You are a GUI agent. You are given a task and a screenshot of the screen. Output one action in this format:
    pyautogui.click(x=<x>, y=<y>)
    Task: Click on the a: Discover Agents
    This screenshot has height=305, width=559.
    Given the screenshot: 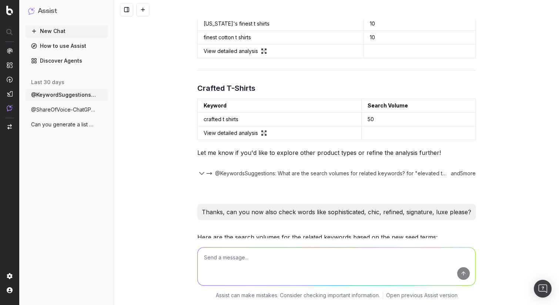 What is the action you would take?
    pyautogui.click(x=67, y=61)
    